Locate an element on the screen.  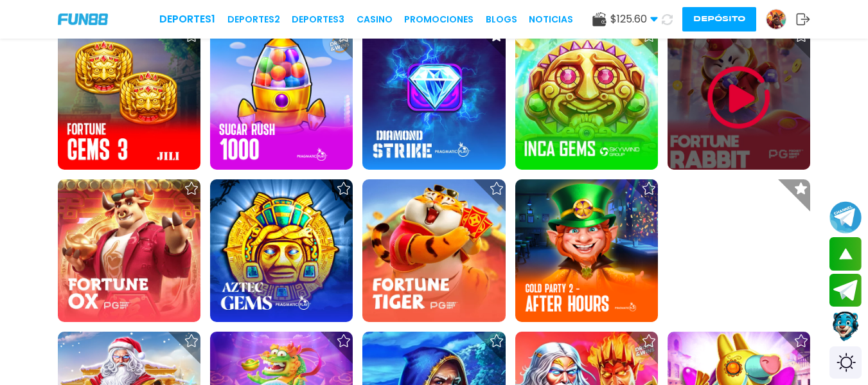
button: Depósito is located at coordinates (719, 19).